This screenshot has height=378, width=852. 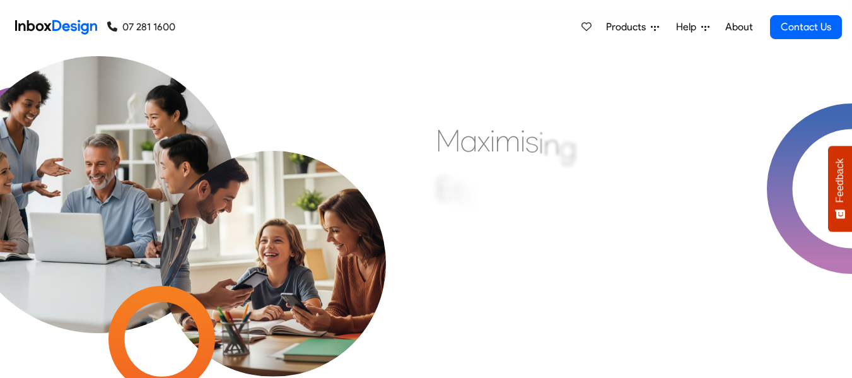 I want to click on div: M, so click(x=448, y=141).